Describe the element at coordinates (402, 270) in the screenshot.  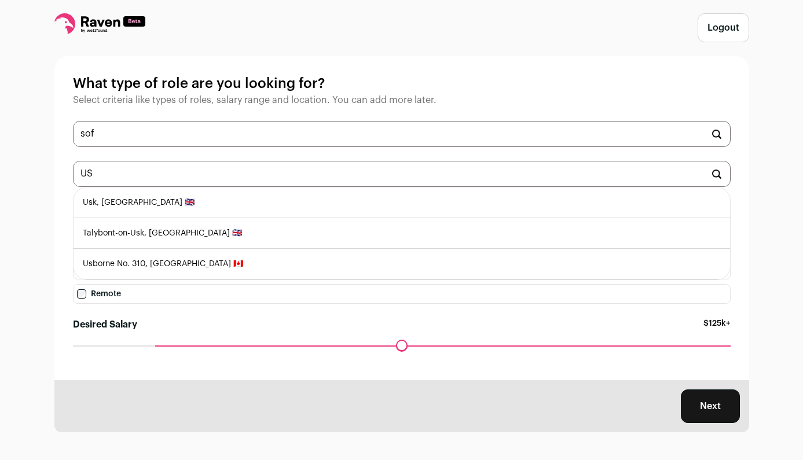
I see `label: Hybrid` at that location.